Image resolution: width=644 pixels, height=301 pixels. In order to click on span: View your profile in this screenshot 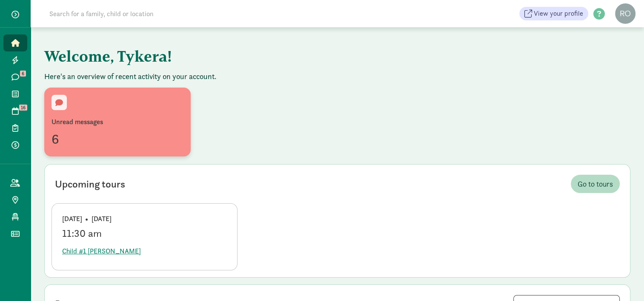, I will do `click(558, 14)`.